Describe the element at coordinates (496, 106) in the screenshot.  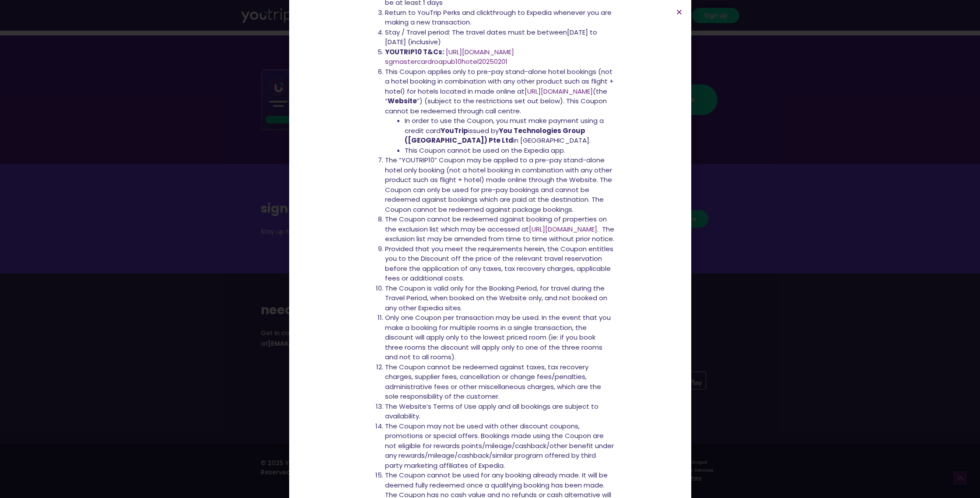
I see `span: ”) (subject to the restrictions set out below). This Coupon cannot be redeemed through call centre.` at that location.